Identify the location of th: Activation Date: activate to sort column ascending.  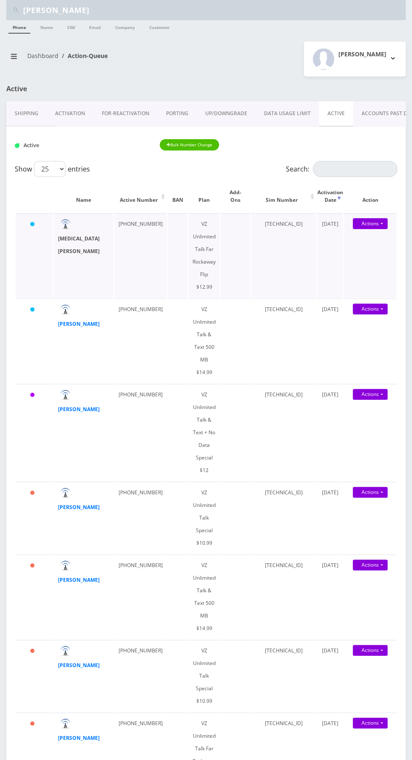
(330, 196).